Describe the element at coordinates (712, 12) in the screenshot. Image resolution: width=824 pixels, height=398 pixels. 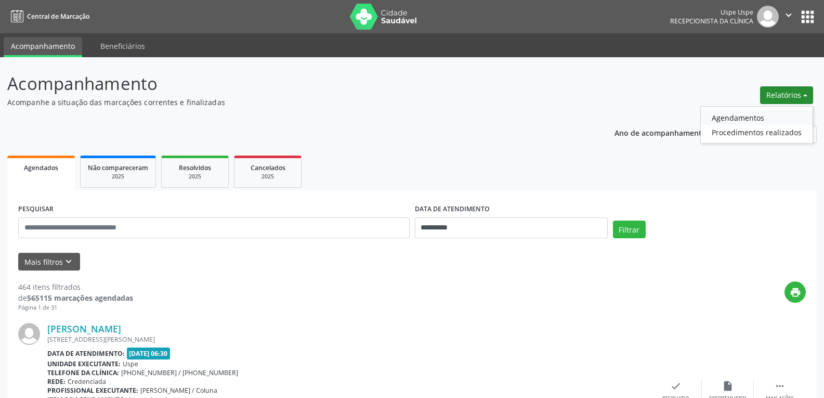
I see `div: Uspe Uspe` at that location.